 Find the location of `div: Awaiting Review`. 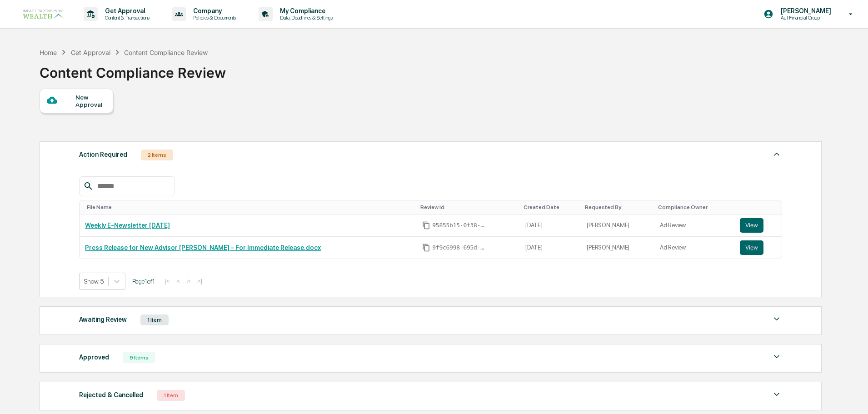

div: Awaiting Review is located at coordinates (103, 320).